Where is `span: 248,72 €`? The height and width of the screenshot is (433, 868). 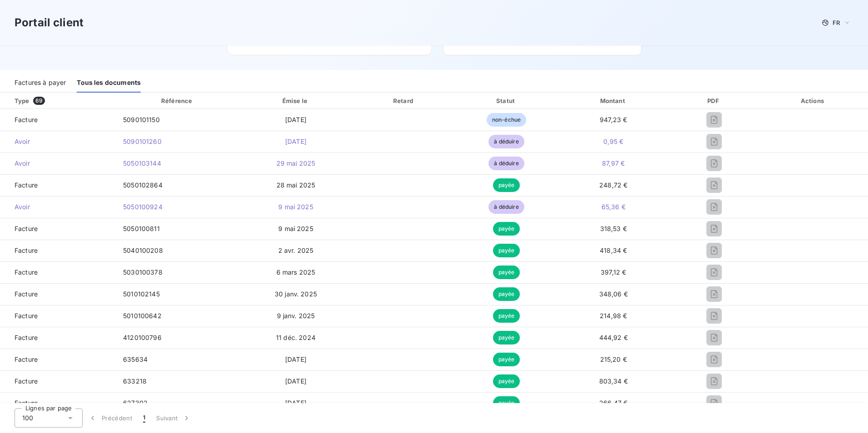 span: 248,72 € is located at coordinates (613, 184).